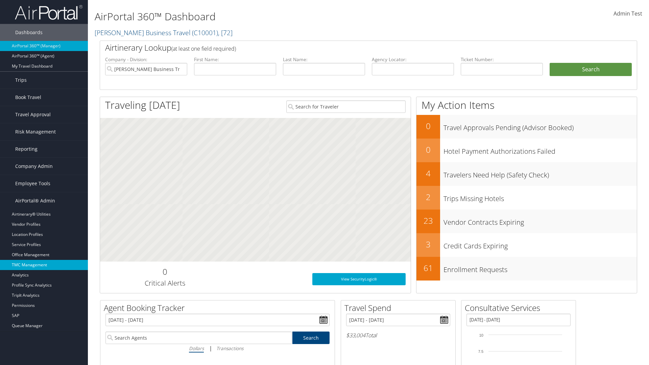  What do you see at coordinates (324, 59) in the screenshot?
I see `label: Last Name:` at bounding box center [324, 59].